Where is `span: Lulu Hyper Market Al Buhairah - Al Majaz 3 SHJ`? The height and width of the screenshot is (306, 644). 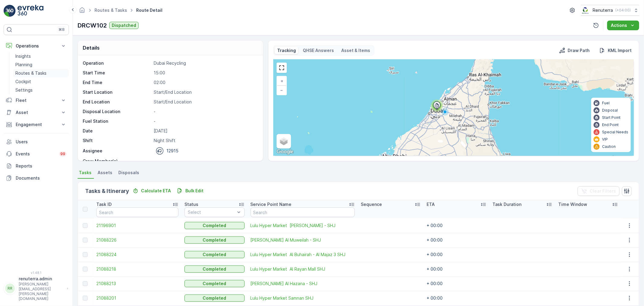 span: Lulu Hyper Market Al Buhairah - Al Majaz 3 SHJ is located at coordinates (303, 255).